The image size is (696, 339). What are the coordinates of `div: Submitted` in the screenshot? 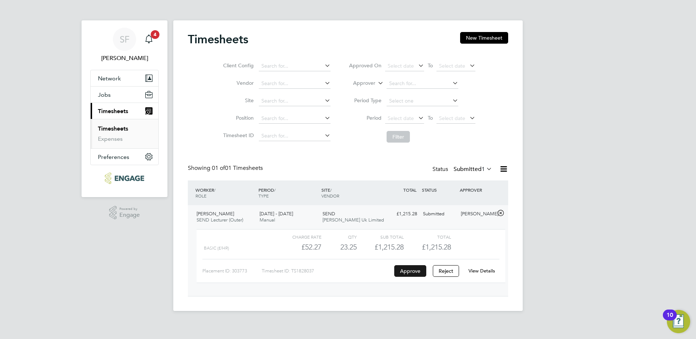 It's located at (439, 214).